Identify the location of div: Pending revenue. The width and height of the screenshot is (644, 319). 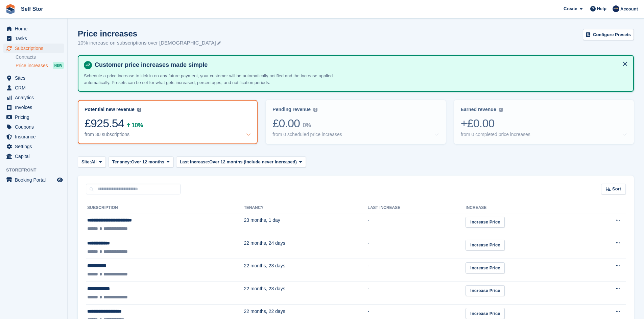
(291, 109).